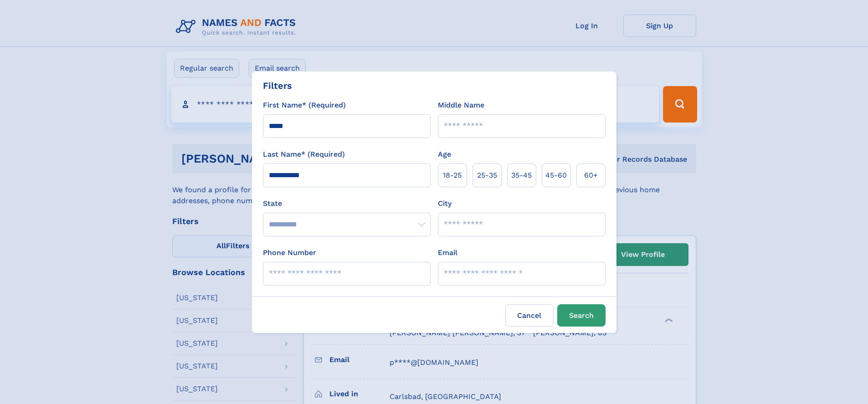 Image resolution: width=868 pixels, height=404 pixels. Describe the element at coordinates (304, 105) in the screenshot. I see `label: First Name* (Required)` at that location.